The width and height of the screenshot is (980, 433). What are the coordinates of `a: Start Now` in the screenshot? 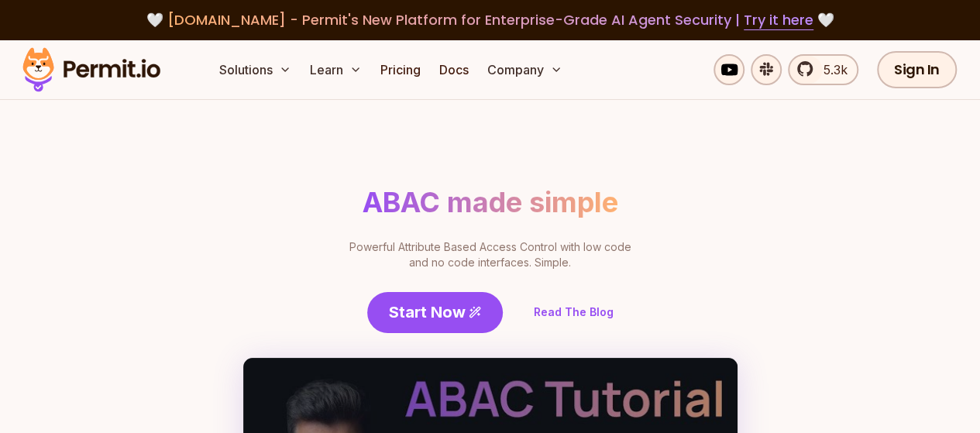 It's located at (435, 312).